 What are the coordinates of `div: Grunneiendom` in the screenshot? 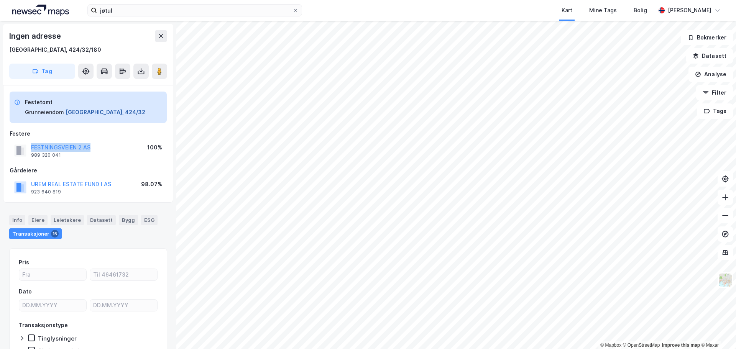 It's located at (44, 112).